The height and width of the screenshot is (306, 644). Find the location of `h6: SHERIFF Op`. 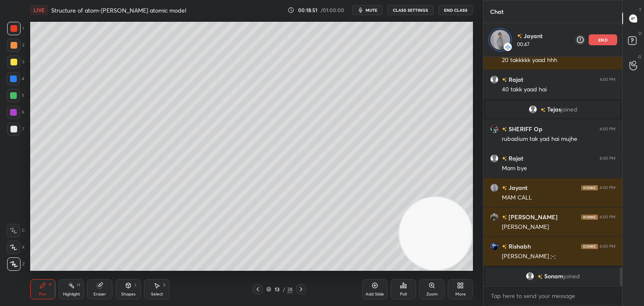

h6: SHERIFF Op is located at coordinates (525, 128).